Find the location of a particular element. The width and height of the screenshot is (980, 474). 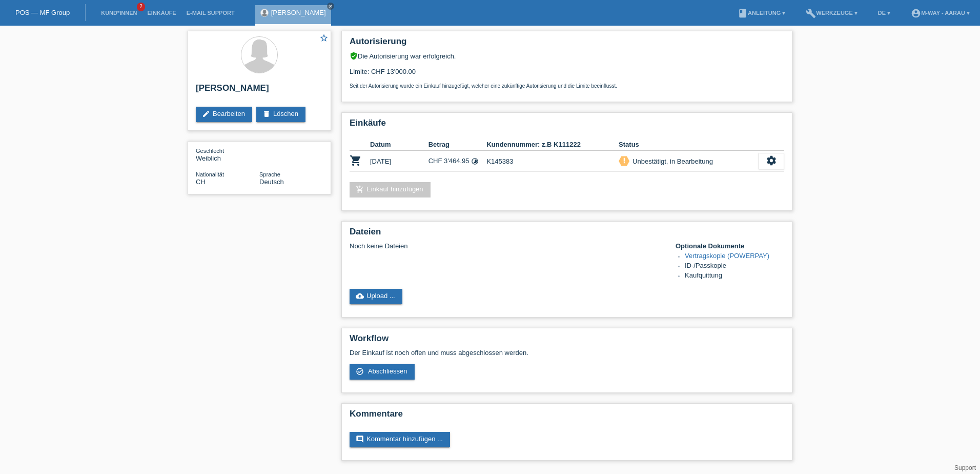

a: Vertragskopie (POWERPAY) is located at coordinates (727, 255).